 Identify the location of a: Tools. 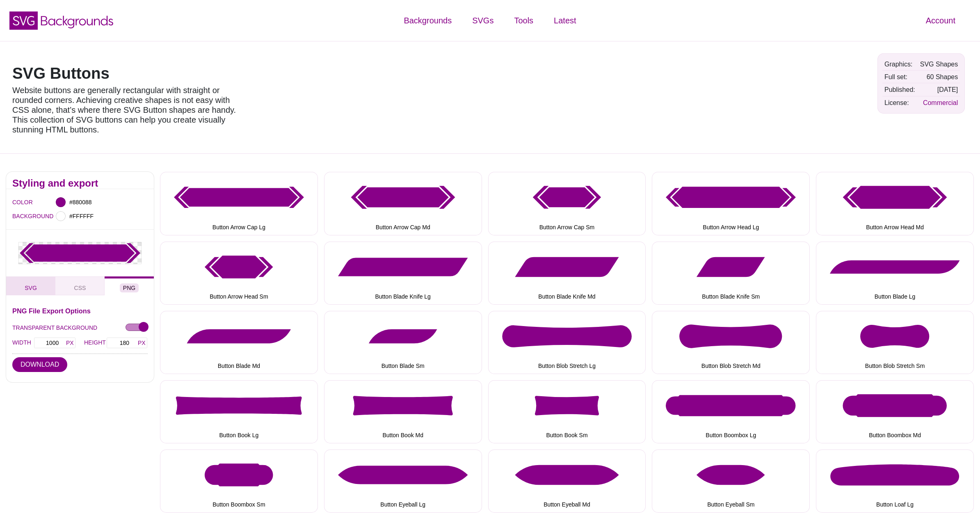
(523, 20).